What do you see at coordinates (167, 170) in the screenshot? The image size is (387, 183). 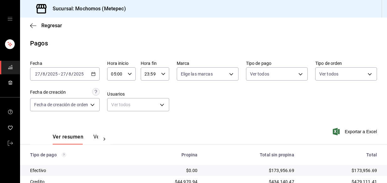 I see `div: $0.00` at bounding box center [167, 170].